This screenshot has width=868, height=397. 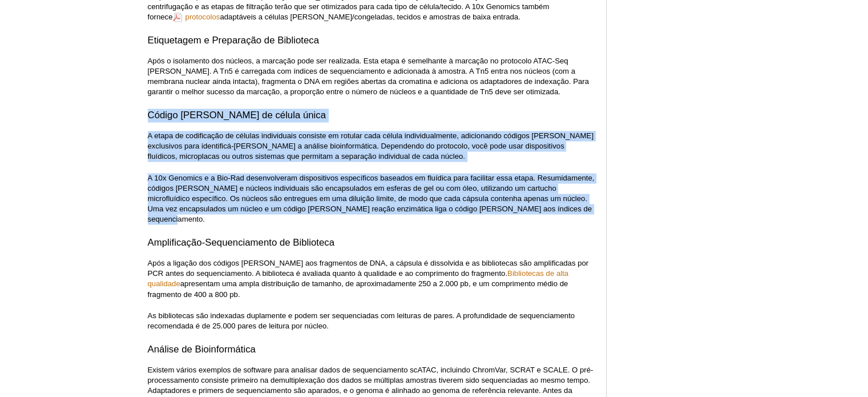 I want to click on font: Etiquetagem e Preparação de Biblioteca, so click(x=234, y=40).